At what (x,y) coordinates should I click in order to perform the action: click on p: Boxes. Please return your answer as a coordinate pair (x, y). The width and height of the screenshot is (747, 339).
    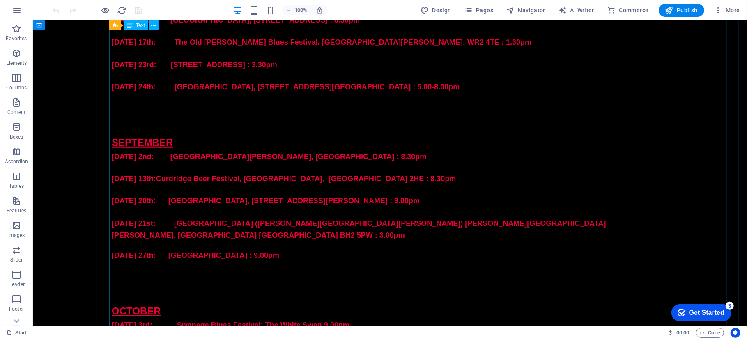
    Looking at the image, I should click on (16, 137).